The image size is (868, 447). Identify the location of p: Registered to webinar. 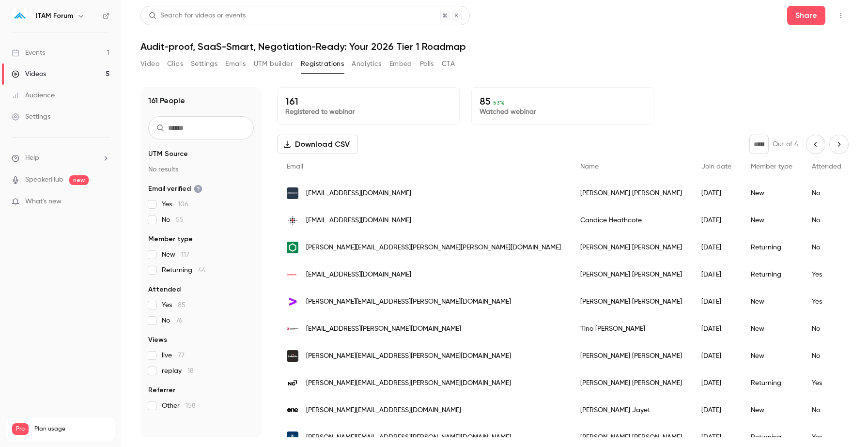
(368, 112).